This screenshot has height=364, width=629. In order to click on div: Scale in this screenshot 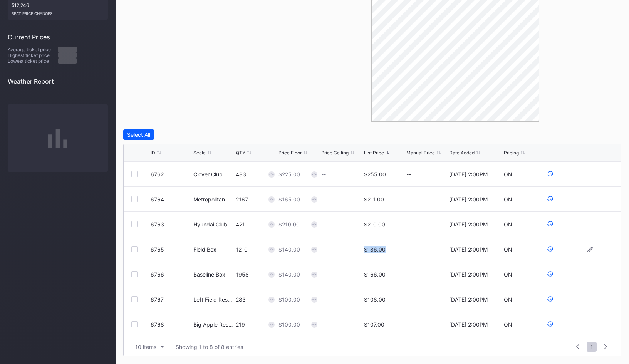, I will do `click(199, 152)`.